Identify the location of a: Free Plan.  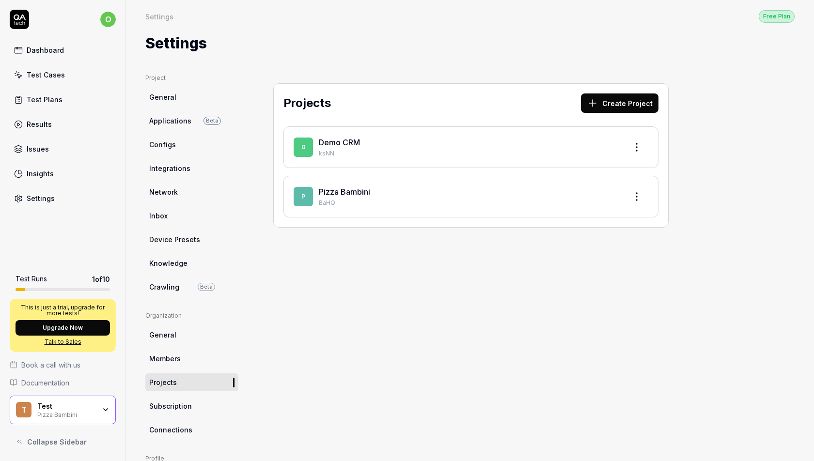
(776, 16).